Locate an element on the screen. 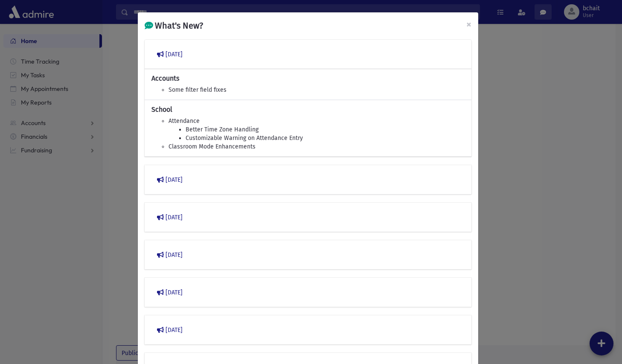 The width and height of the screenshot is (622, 364). li: Better Time Zone Handling is located at coordinates (325, 130).